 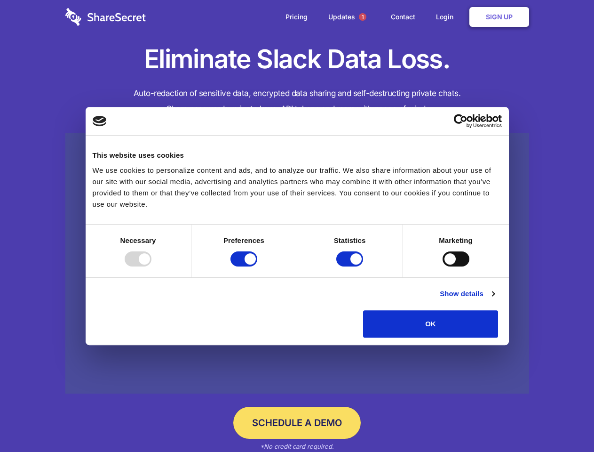 What do you see at coordinates (350, 240) in the screenshot?
I see `strong: Statistics` at bounding box center [350, 240].